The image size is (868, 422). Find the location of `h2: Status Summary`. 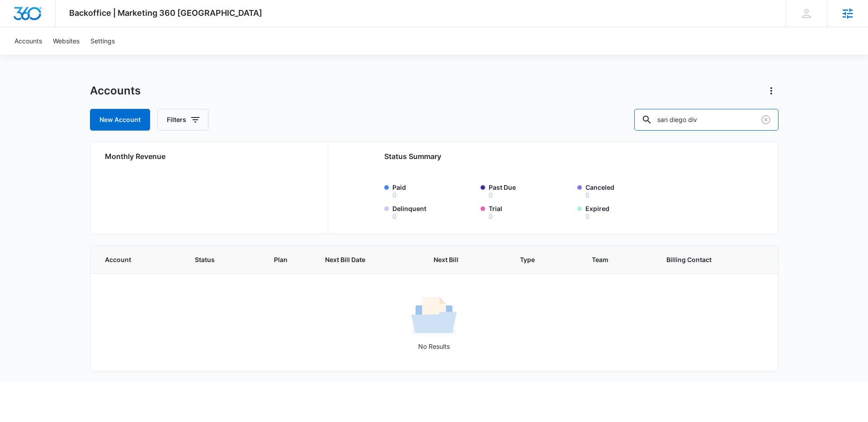

h2: Status Summary is located at coordinates (551, 157).